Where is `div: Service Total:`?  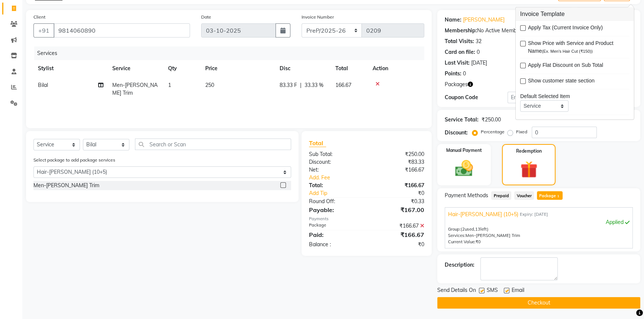 div: Service Total: is located at coordinates (462, 120).